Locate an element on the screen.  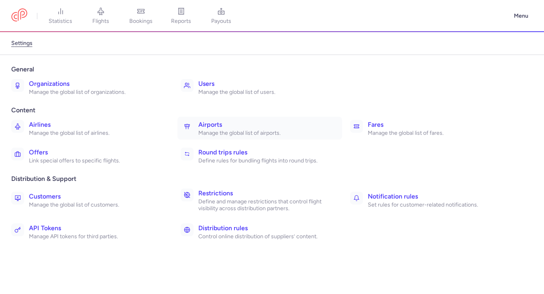
span: bookings is located at coordinates (141, 21).